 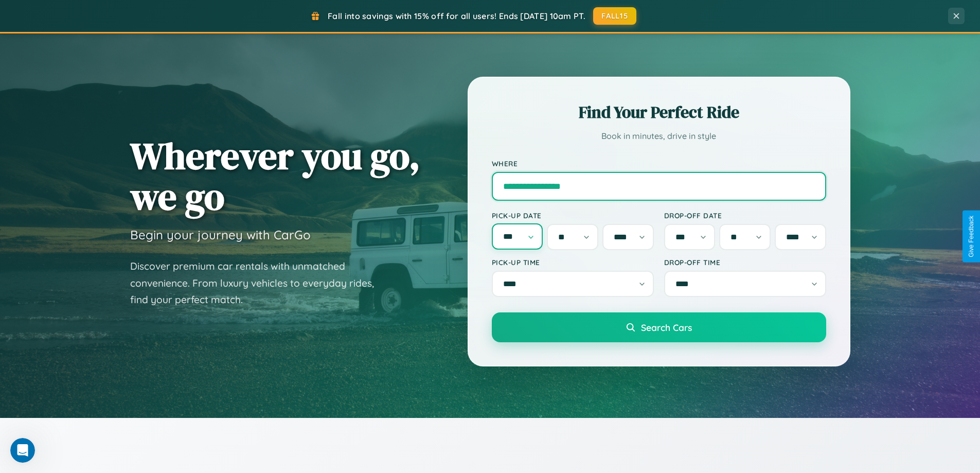 What do you see at coordinates (221, 235) in the screenshot?
I see `h3: Begin your journey with CarGo` at bounding box center [221, 235].